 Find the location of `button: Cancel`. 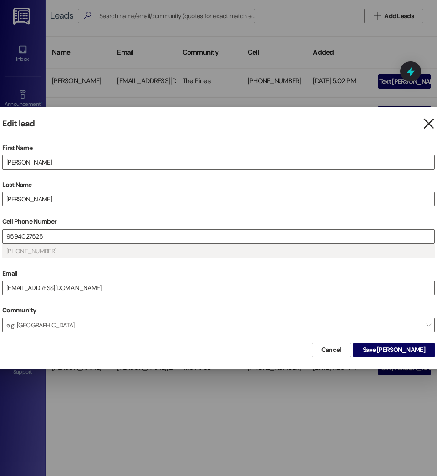

button: Cancel is located at coordinates (331, 350).